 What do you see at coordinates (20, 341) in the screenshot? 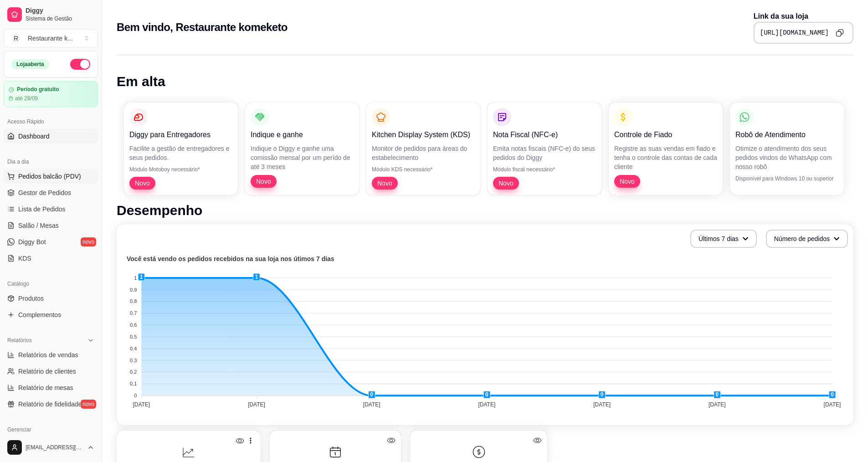
I see `span: Relatórios` at bounding box center [20, 341].